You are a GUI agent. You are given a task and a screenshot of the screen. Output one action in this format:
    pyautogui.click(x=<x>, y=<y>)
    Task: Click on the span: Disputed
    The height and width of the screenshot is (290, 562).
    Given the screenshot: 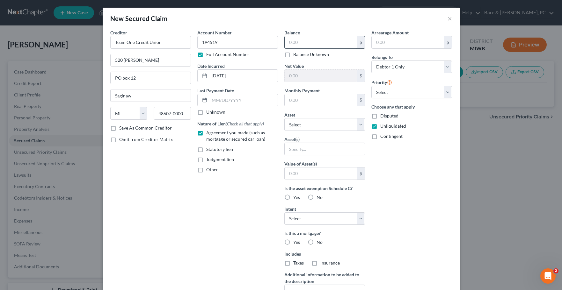 What is the action you would take?
    pyautogui.click(x=389, y=116)
    